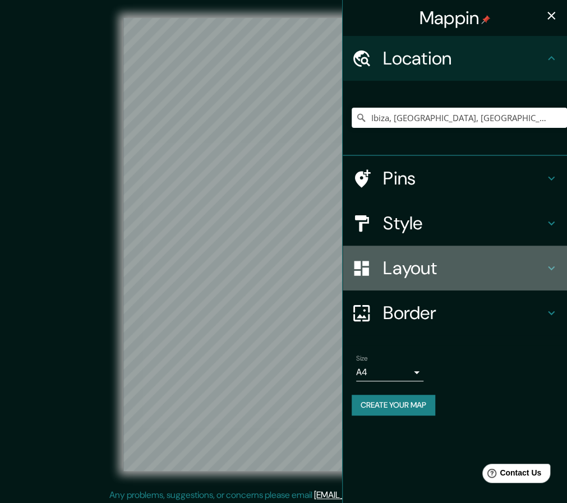  I want to click on h4: Style, so click(464, 223).